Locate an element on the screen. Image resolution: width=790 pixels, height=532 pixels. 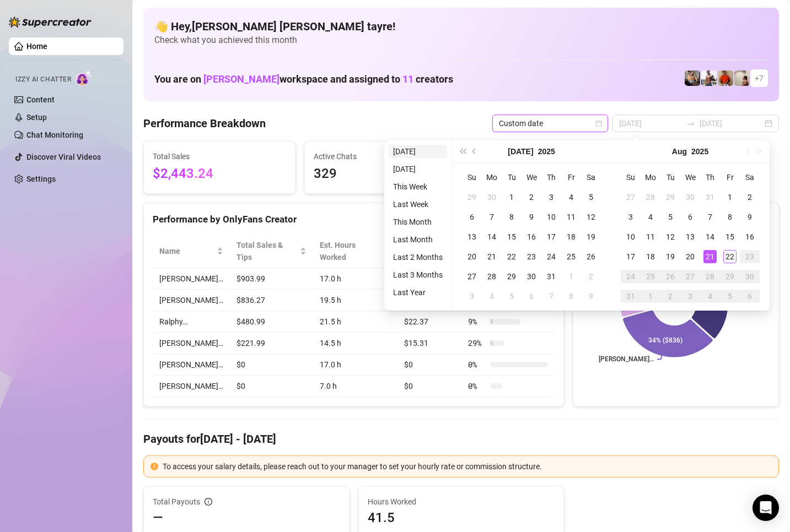
div: 30 is located at coordinates (690, 198).